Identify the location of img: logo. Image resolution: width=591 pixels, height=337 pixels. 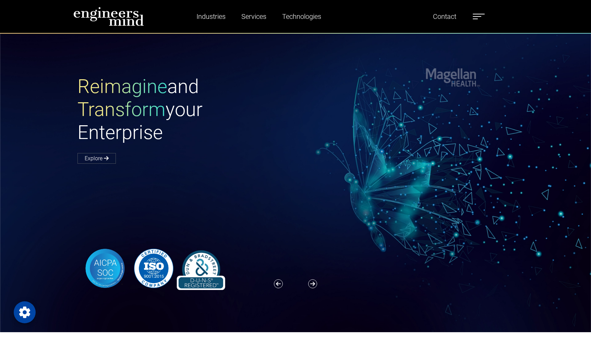
(109, 16).